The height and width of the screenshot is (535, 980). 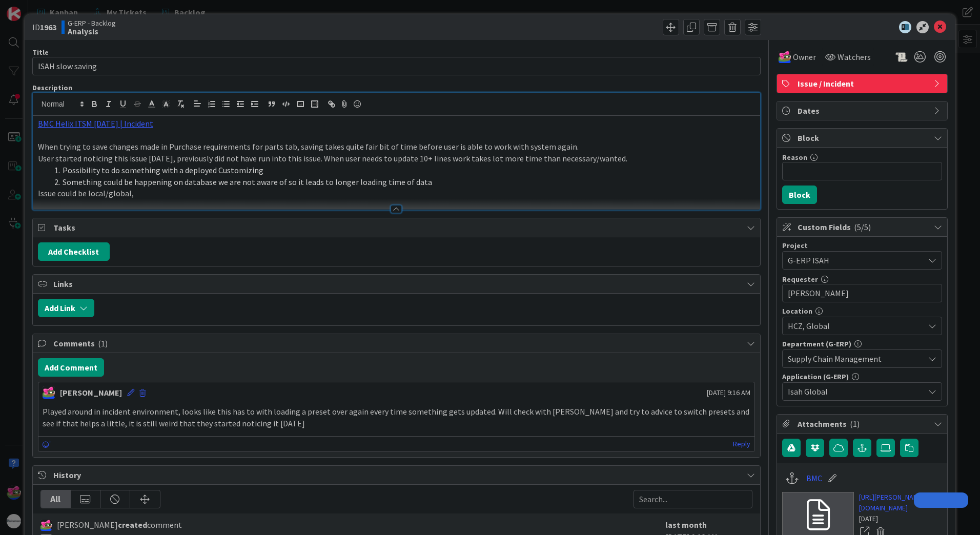 I want to click on a: BMC, so click(x=814, y=478).